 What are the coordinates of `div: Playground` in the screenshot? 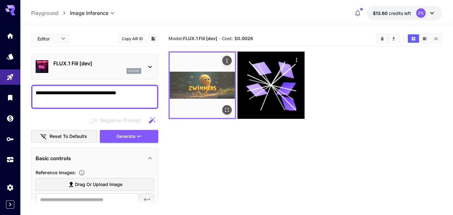 It's located at (10, 77).